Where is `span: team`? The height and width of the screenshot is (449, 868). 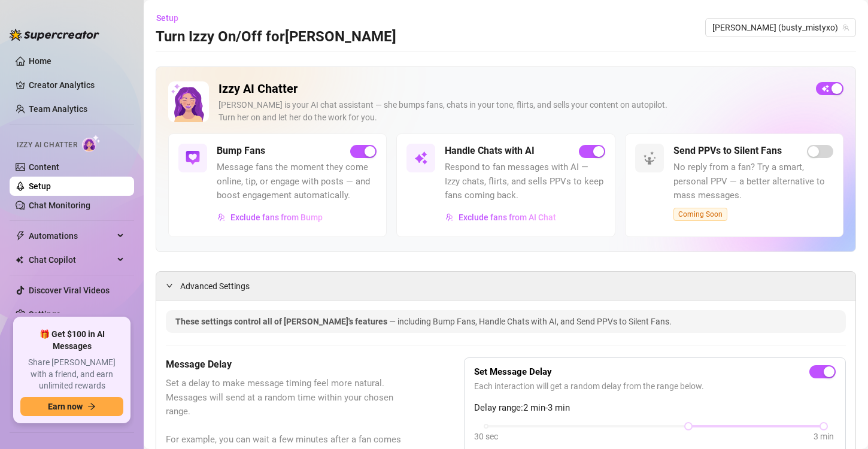 span: team is located at coordinates (846, 27).